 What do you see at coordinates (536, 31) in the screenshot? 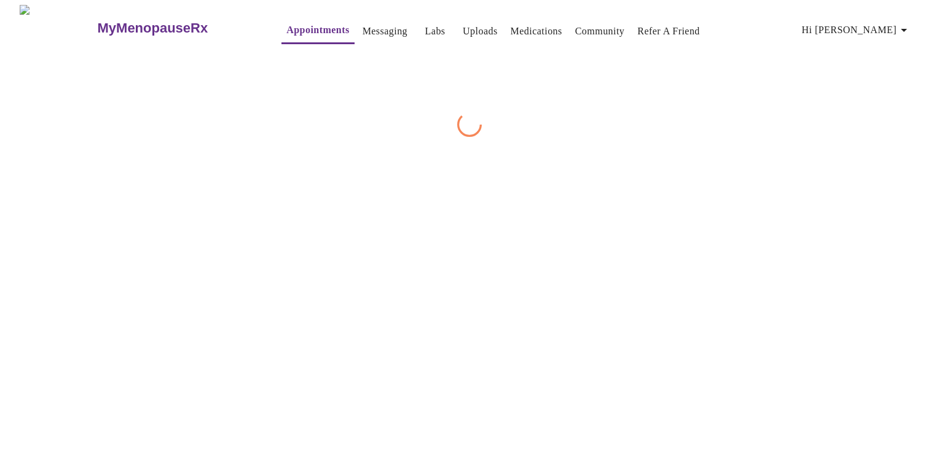
I see `a: Medications` at bounding box center [536, 31].